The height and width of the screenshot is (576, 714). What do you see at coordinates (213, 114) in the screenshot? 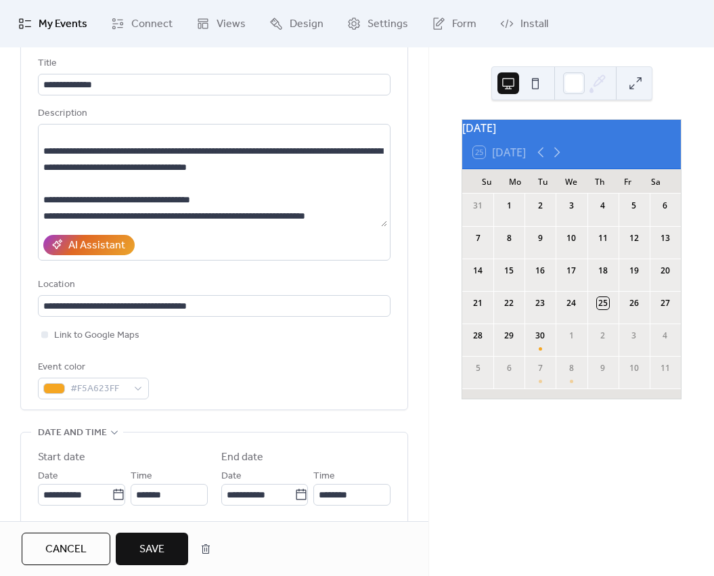
I see `div: Description` at bounding box center [213, 114].